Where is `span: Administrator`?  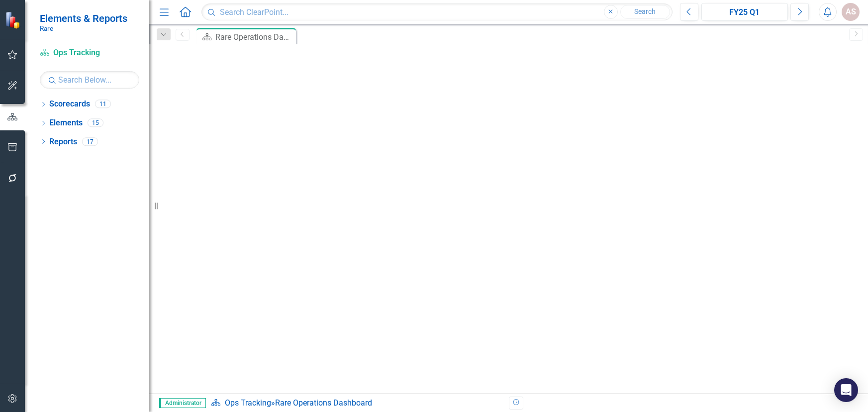 span: Administrator is located at coordinates (182, 403).